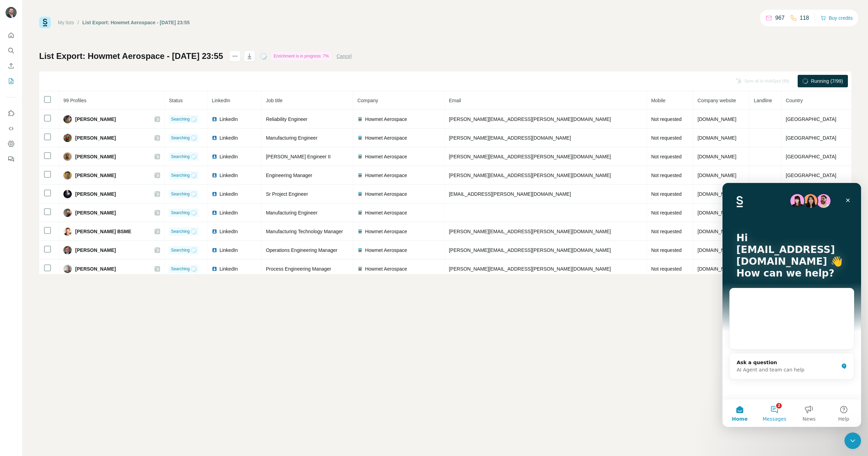 The width and height of the screenshot is (868, 456). I want to click on span: Help, so click(121, 236).